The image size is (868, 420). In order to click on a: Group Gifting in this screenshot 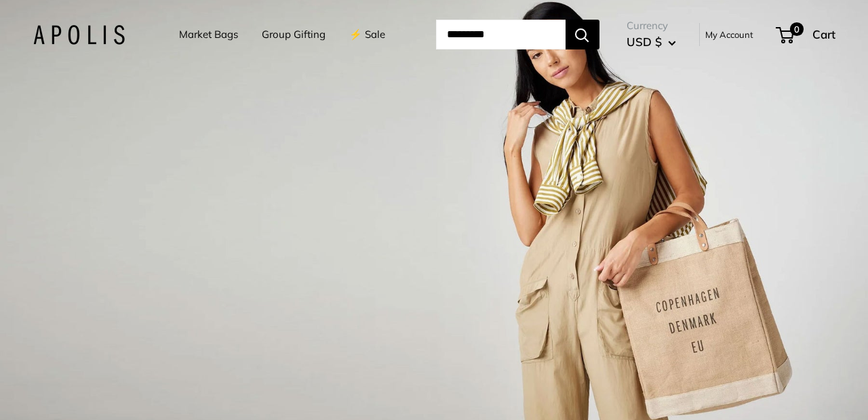, I will do `click(294, 35)`.